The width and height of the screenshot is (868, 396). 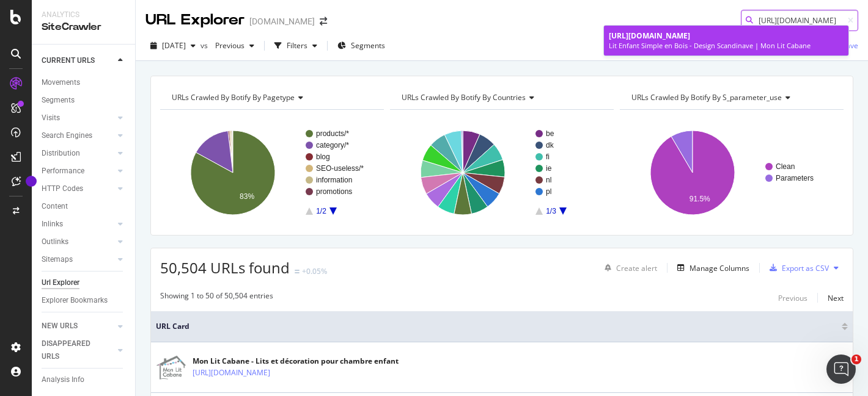 I want to click on text: be, so click(x=550, y=134).